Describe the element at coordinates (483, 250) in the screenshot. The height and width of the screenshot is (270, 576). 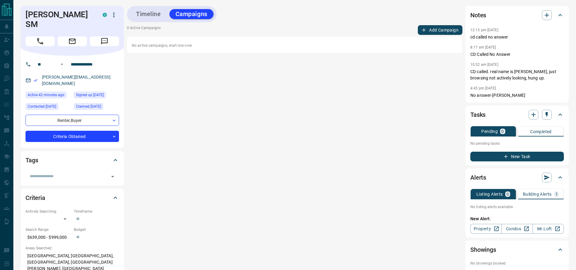
I see `h2: Showings` at that location.